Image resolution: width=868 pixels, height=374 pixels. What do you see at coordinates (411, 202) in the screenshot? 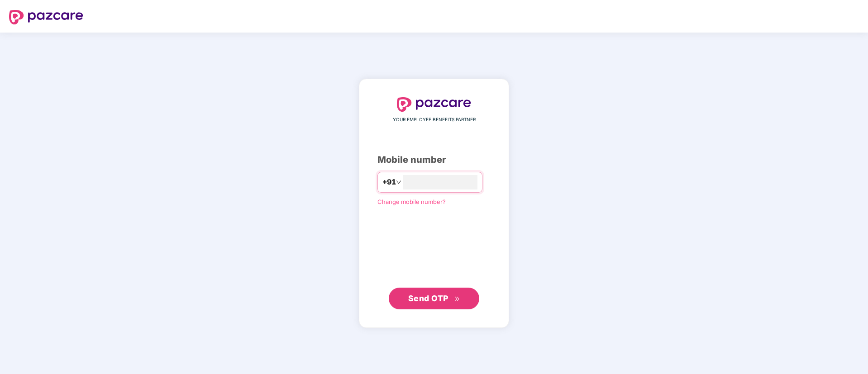
I see `a: Change mobile number?` at bounding box center [411, 202].